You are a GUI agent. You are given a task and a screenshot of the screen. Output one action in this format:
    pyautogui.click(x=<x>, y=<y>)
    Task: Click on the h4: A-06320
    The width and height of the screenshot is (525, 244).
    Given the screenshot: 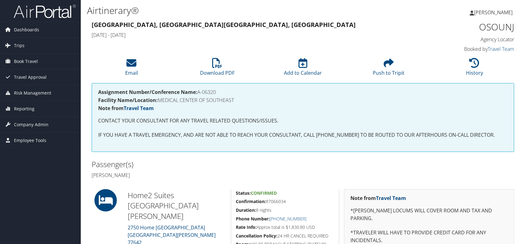 What is the action you would take?
    pyautogui.click(x=303, y=92)
    